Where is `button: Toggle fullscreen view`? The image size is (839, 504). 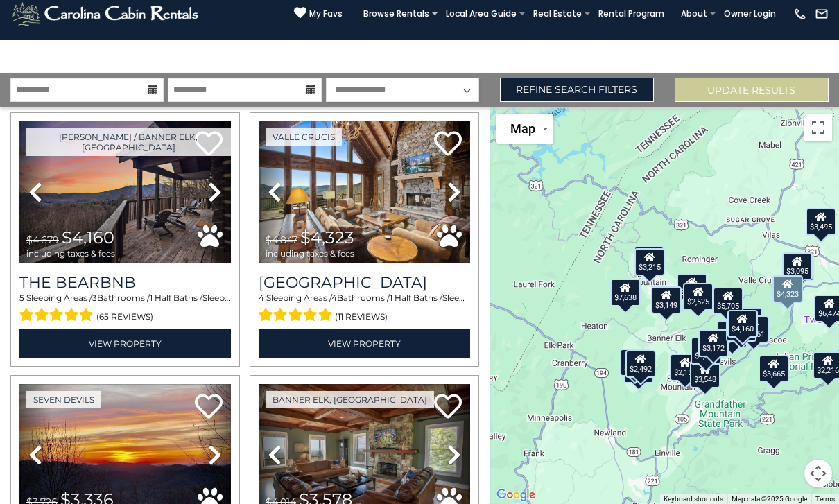 button: Toggle fullscreen view is located at coordinates (818, 128).